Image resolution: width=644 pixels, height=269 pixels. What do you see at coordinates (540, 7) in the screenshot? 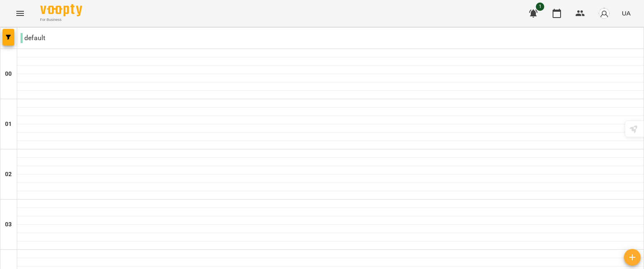
I see `span: 1` at bounding box center [540, 7].